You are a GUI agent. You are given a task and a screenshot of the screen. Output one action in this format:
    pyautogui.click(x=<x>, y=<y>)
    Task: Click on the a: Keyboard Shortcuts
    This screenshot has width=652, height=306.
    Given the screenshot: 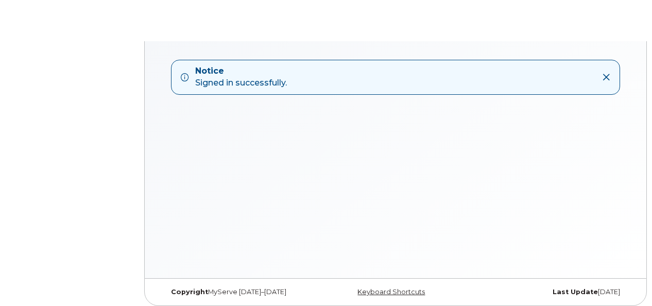 What is the action you would take?
    pyautogui.click(x=391, y=292)
    